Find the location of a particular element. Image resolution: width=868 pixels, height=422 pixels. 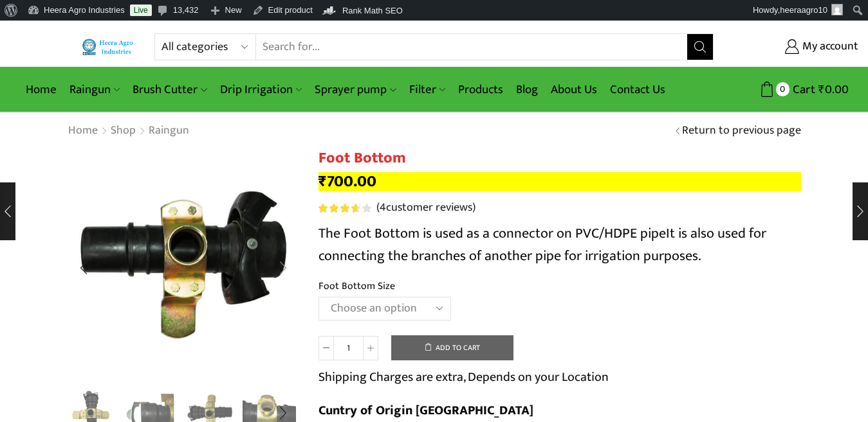

div: 7 / 8 is located at coordinates (184, 265).